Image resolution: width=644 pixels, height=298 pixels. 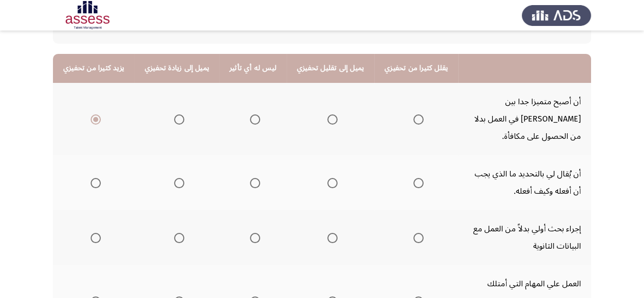 I want to click on th: يميل إلى زيادة تحفيزي, so click(x=176, y=68).